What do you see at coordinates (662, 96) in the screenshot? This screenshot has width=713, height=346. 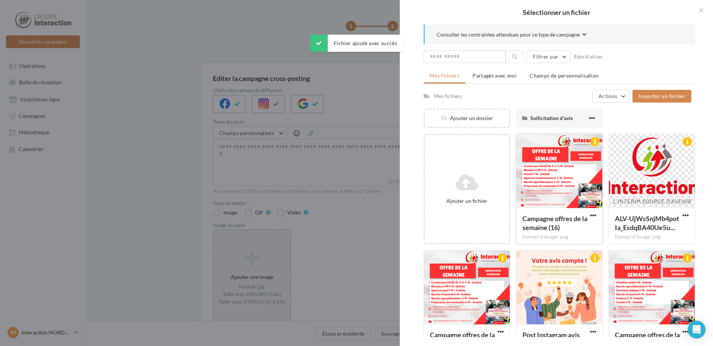 I see `span: Importer un fichier` at bounding box center [662, 96].